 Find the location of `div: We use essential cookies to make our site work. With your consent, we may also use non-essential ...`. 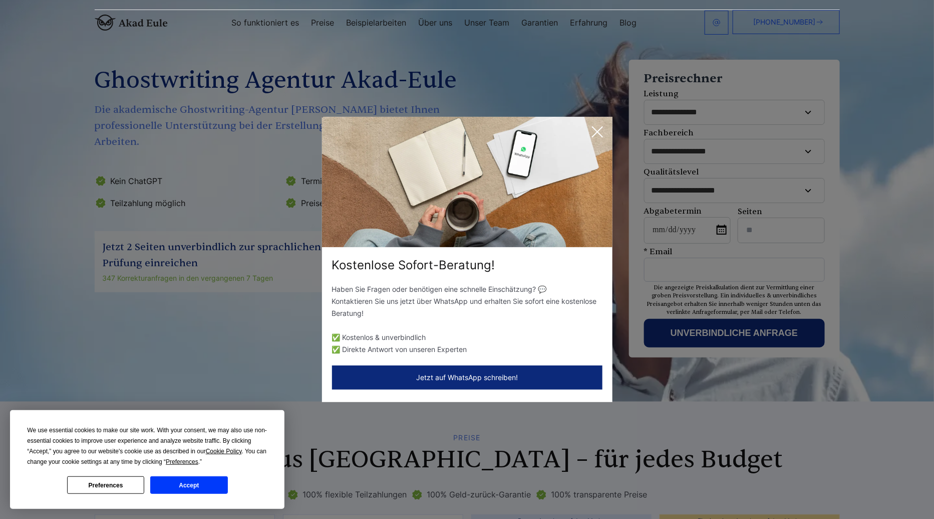

div: We use essential cookies to make our site work. With your consent, we may also use non-essential ... is located at coordinates (147, 446).